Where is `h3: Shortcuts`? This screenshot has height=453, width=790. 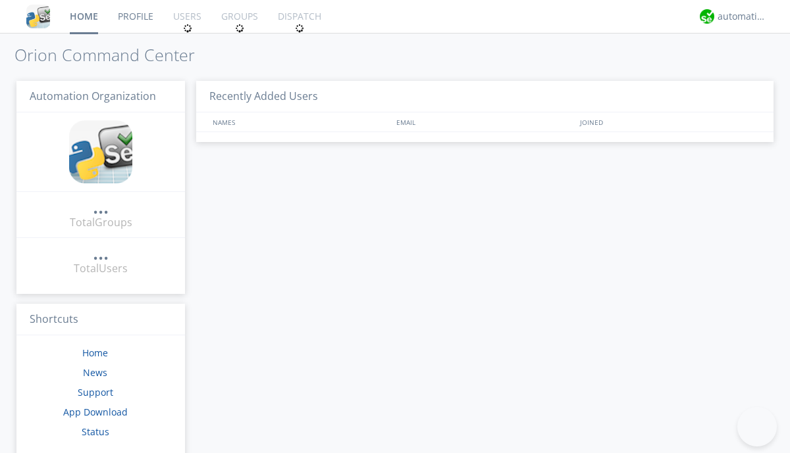 h3: Shortcuts is located at coordinates (101, 320).